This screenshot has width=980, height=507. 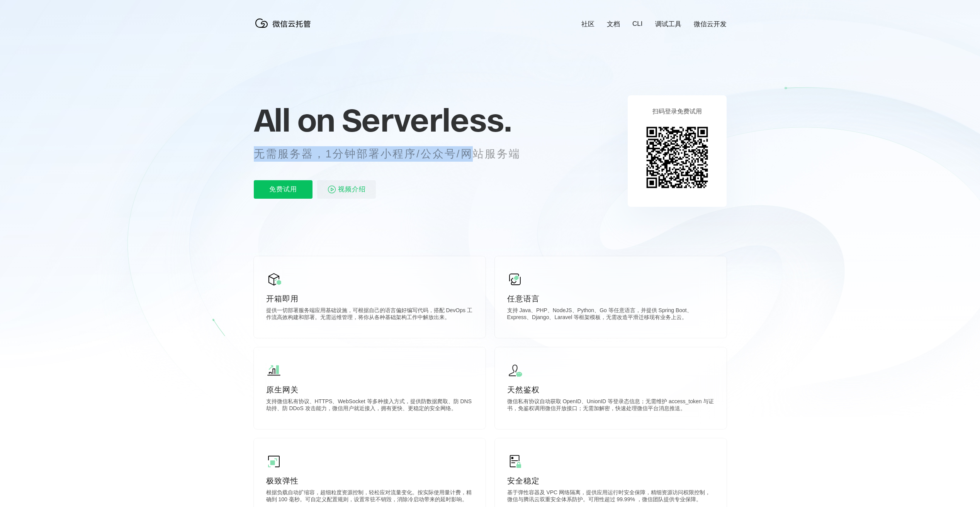 I want to click on span: 视频介绍, so click(x=352, y=189).